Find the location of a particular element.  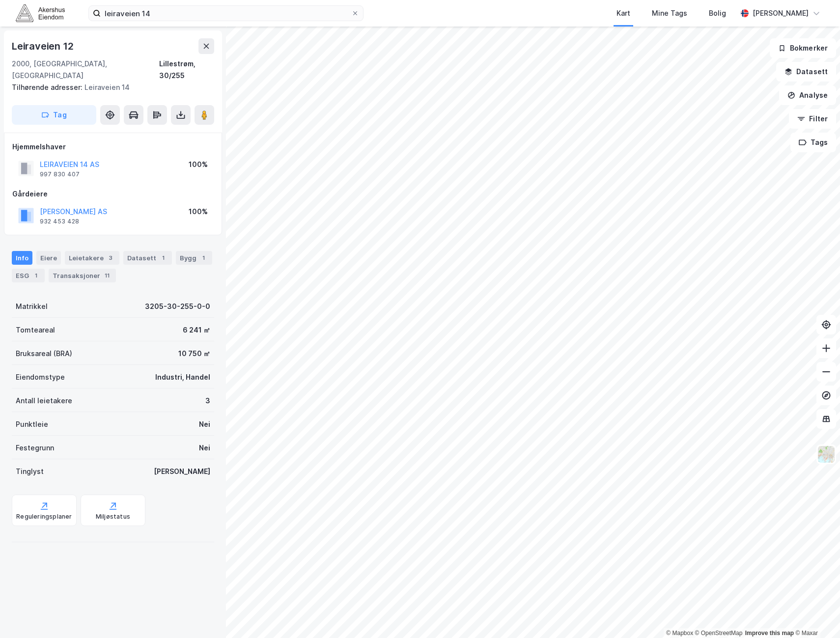

div: Leietakere is located at coordinates (92, 258).